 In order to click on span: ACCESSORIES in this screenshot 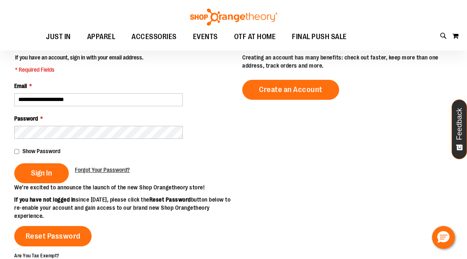, I will do `click(154, 37)`.